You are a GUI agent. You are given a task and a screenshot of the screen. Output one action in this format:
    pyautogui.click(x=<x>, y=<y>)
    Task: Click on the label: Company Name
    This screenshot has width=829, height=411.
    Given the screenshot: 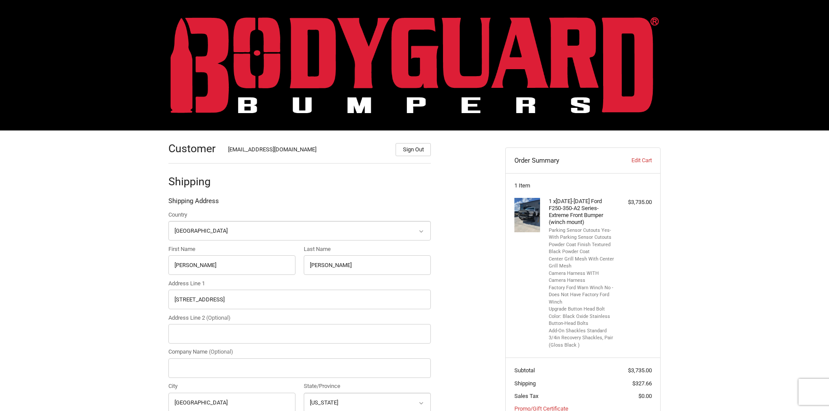 What is the action you would take?
    pyautogui.click(x=299, y=352)
    